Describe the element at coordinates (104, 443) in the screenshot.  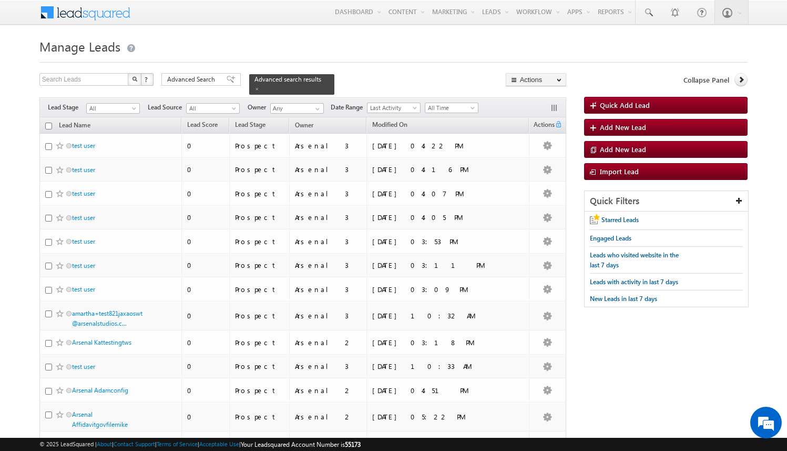
I see `a: About` at that location.